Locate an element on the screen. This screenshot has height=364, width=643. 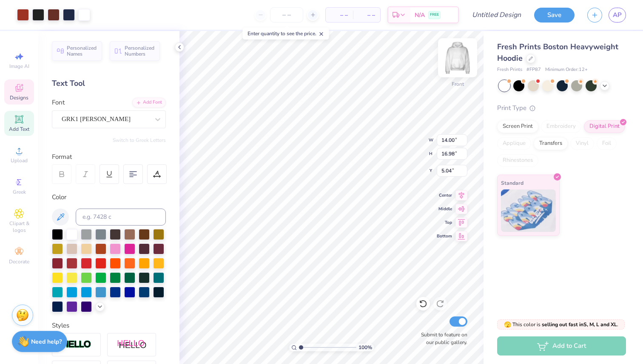
label: Font is located at coordinates (58, 102).